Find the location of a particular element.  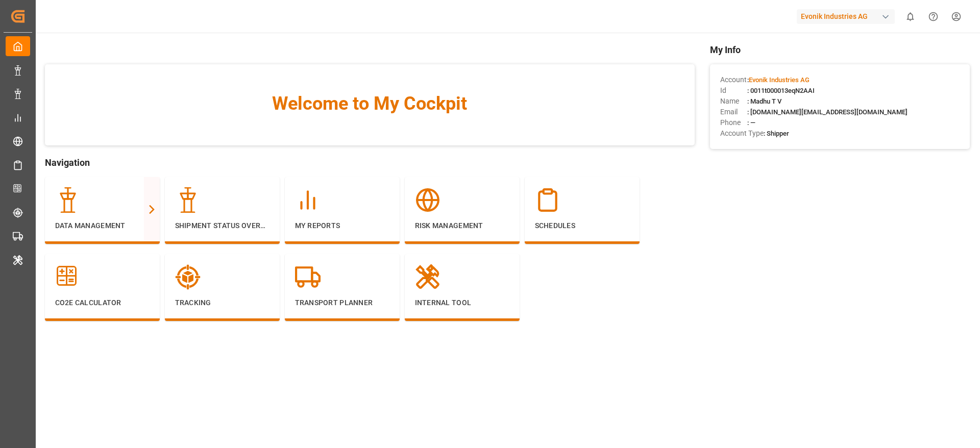

span: Name is located at coordinates (734, 101).